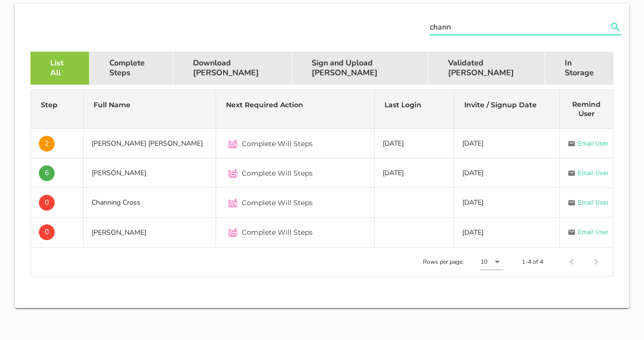  I want to click on span: Last Login, so click(403, 105).